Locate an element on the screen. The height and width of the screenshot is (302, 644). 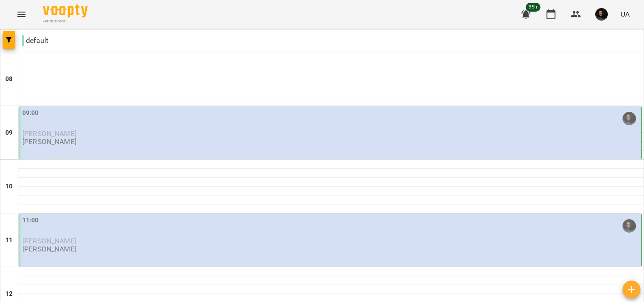
h6: 12 is located at coordinates (9, 294).